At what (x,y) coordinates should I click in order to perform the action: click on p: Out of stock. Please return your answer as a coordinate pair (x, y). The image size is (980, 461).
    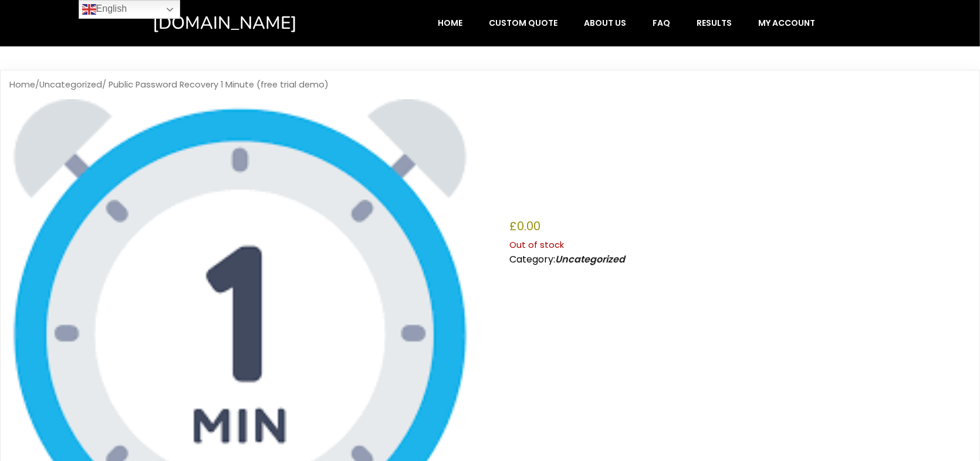
    Looking at the image, I should click on (740, 245).